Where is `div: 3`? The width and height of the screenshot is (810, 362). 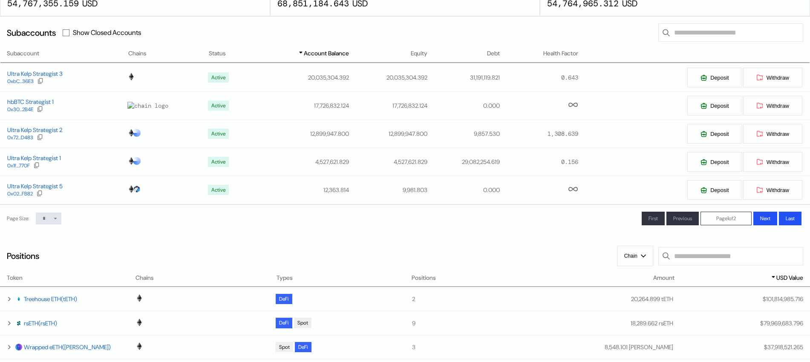 div: 3 is located at coordinates (474, 347).